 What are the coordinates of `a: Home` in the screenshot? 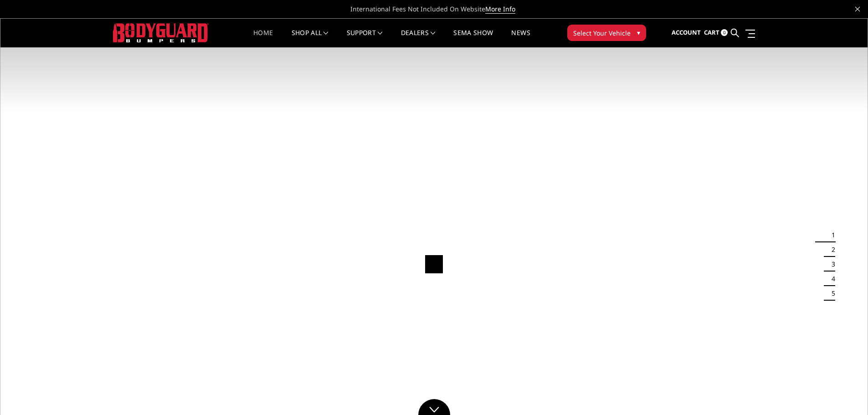 It's located at (263, 38).